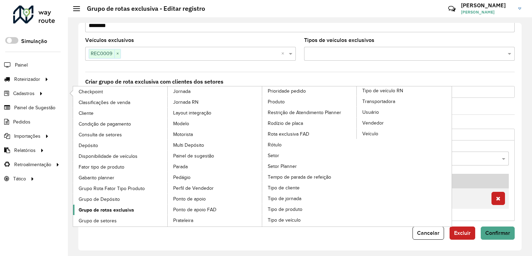 This screenshot has width=532, height=256. I want to click on span: Veículo, so click(370, 133).